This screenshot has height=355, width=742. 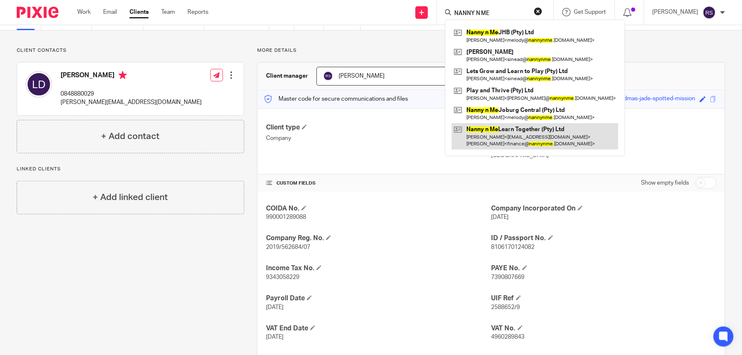 What do you see at coordinates (508, 277) in the screenshot?
I see `span: 7390807669` at bounding box center [508, 277].